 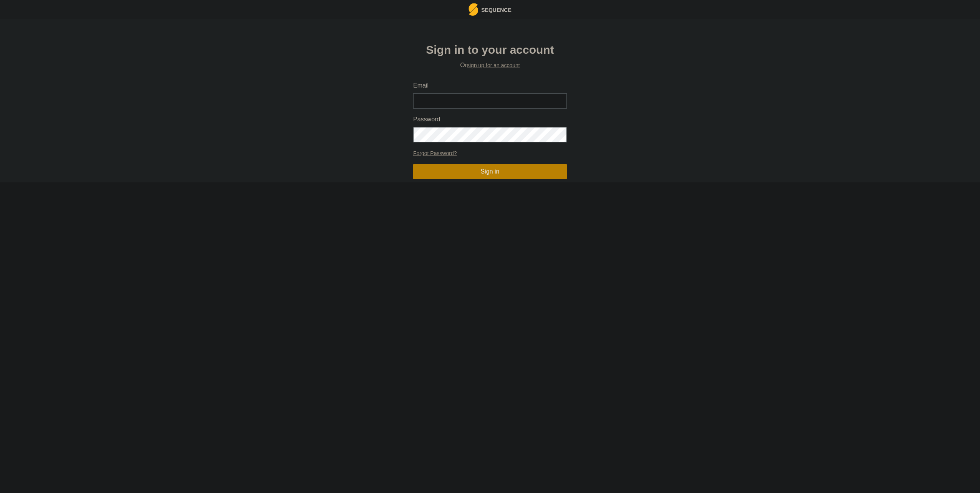 I want to click on label: Password, so click(x=488, y=119).